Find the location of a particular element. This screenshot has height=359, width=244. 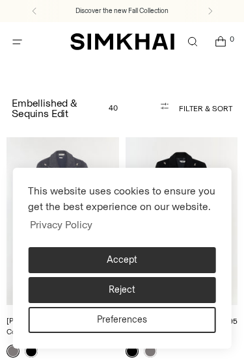

button: Reject is located at coordinates (121, 290).